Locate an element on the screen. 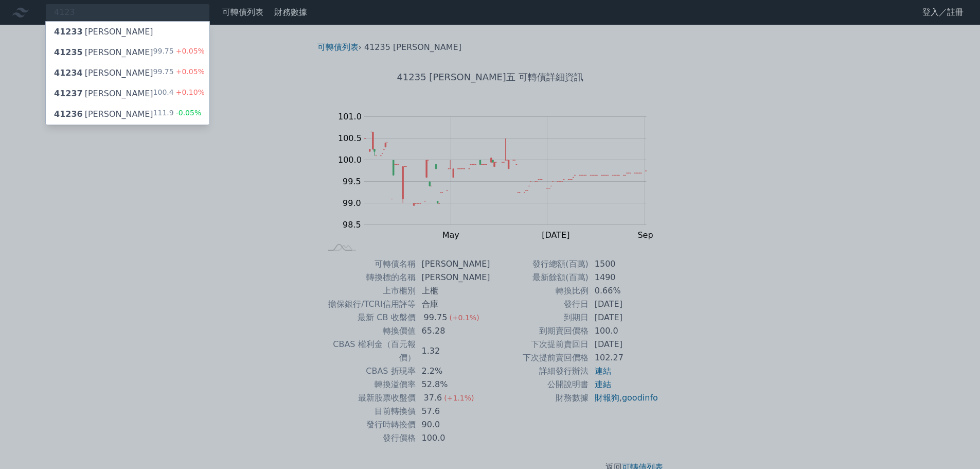 The width and height of the screenshot is (980, 469). span: 41235 is located at coordinates (68, 52).